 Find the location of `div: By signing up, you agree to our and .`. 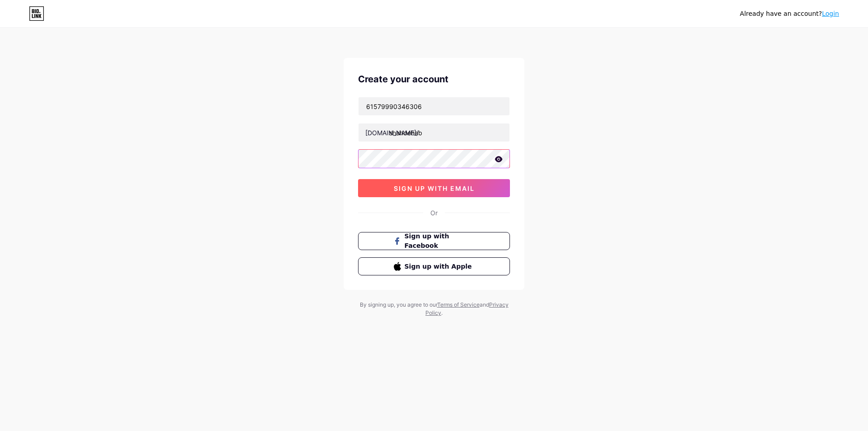

div: By signing up, you agree to our and . is located at coordinates (434, 309).